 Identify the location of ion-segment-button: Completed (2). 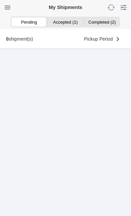
(102, 22).